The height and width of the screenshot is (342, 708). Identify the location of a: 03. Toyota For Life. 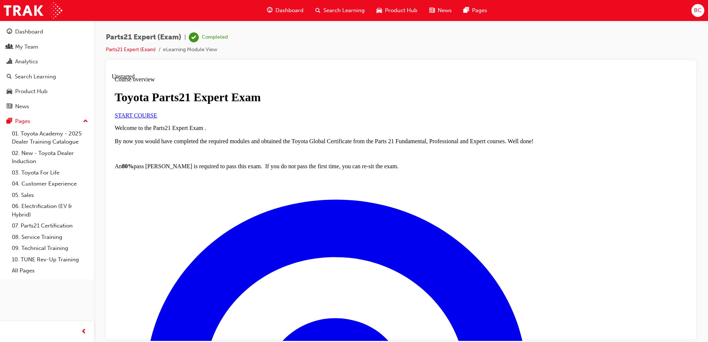
(50, 173).